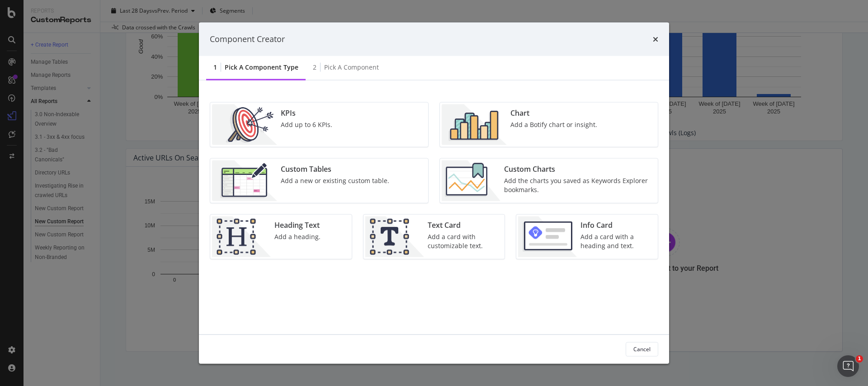 Image resolution: width=868 pixels, height=386 pixels. What do you see at coordinates (578, 185) in the screenshot?
I see `div: Add the charts you saved as Keywords Explorer bookmarks.` at bounding box center [578, 185].